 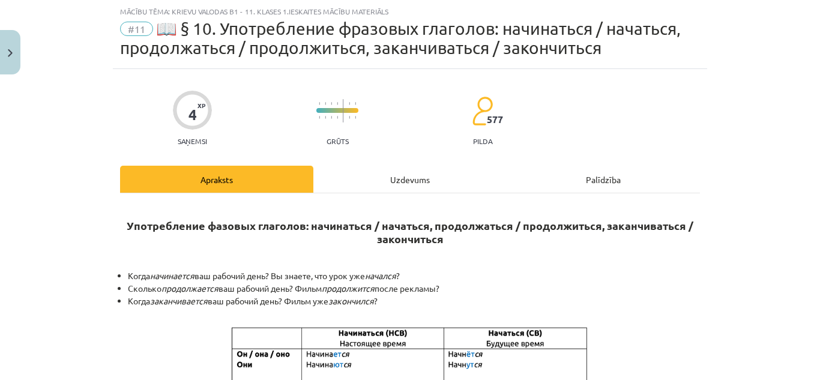 What do you see at coordinates (10, 53) in the screenshot?
I see `img: icon-close-lesson-0947bae3869378f0d4975bcd49f059093ad1ed9edebbc8119c70593378902aed.svg` at bounding box center [10, 53].